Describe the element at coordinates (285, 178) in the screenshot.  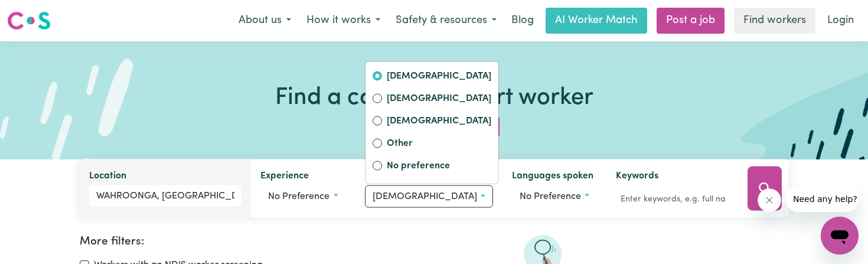
I see `label: Experience` at that location.